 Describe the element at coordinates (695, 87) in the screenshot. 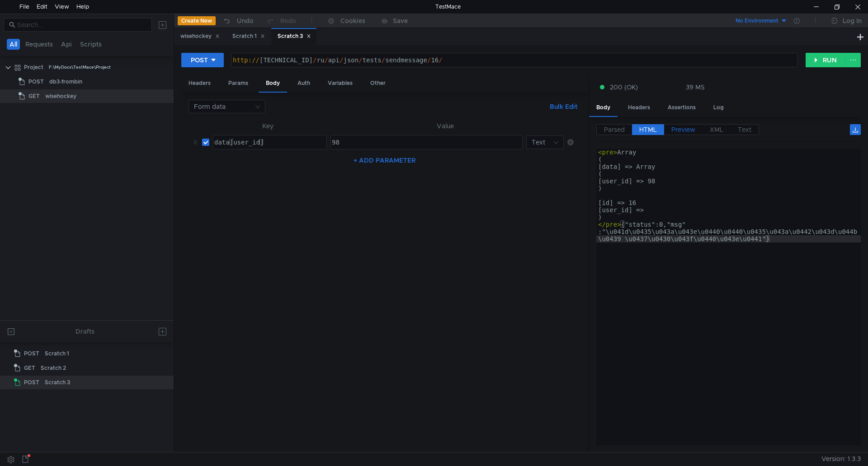

I see `div: 39 MS` at that location.